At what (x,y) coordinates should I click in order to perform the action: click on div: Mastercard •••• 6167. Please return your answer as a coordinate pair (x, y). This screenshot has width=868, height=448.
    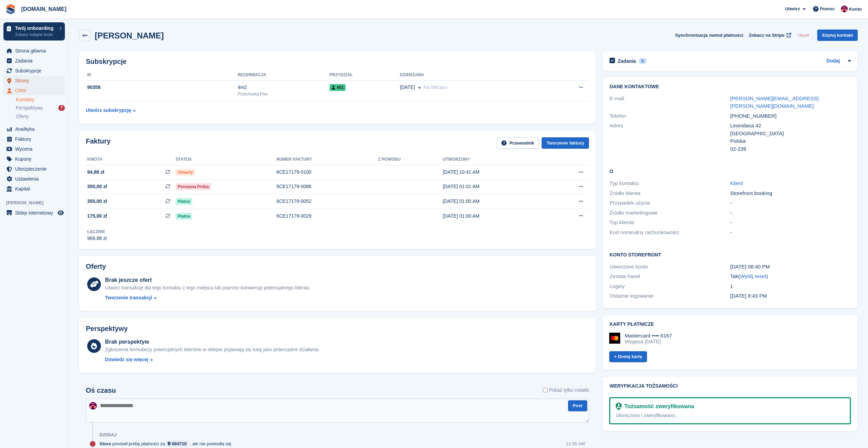
    Looking at the image, I should click on (648, 335).